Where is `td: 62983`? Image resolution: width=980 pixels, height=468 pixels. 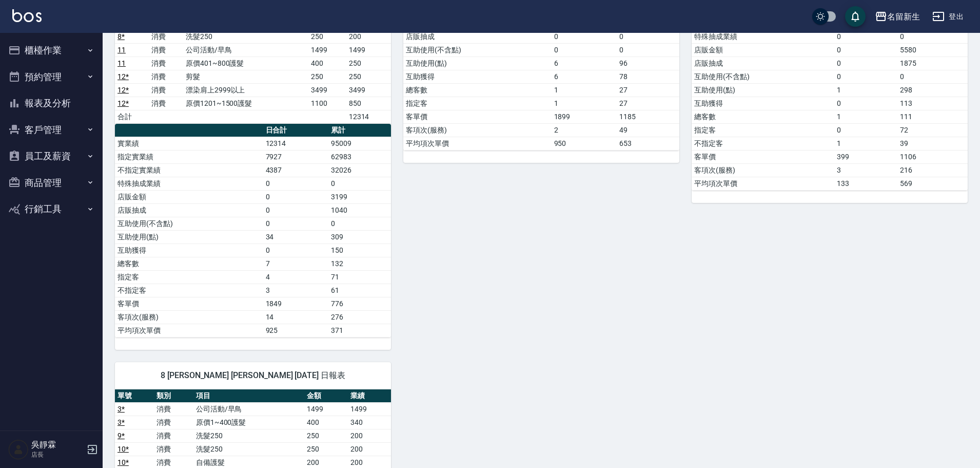 td: 62983 is located at coordinates (360, 156).